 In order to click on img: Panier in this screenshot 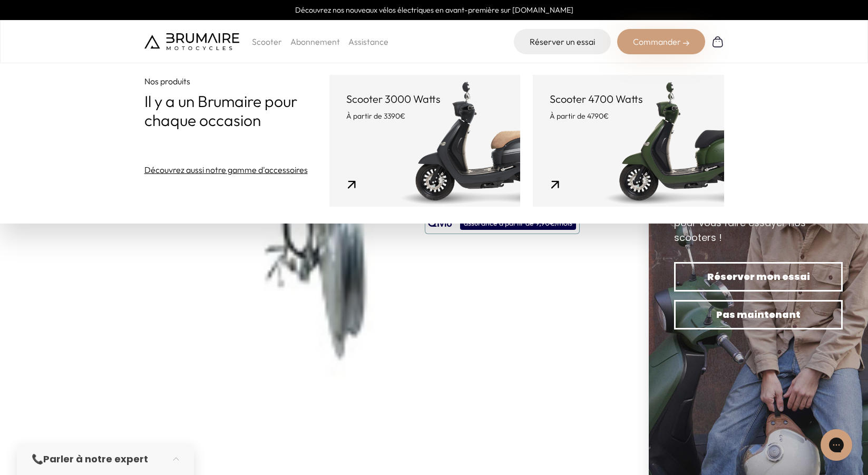, I will do `click(718, 42)`.